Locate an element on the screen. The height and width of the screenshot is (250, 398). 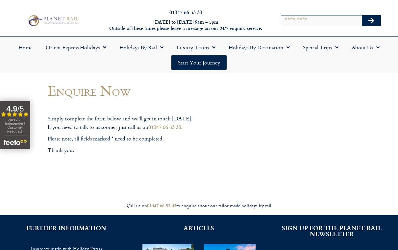
a: Holidays by Rail is located at coordinates (142, 47).